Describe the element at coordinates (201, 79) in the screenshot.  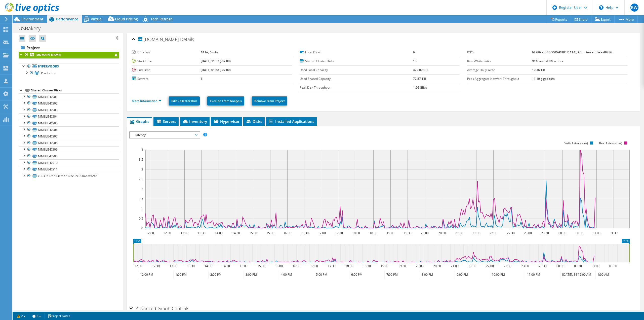
I see `b: 6` at that location.